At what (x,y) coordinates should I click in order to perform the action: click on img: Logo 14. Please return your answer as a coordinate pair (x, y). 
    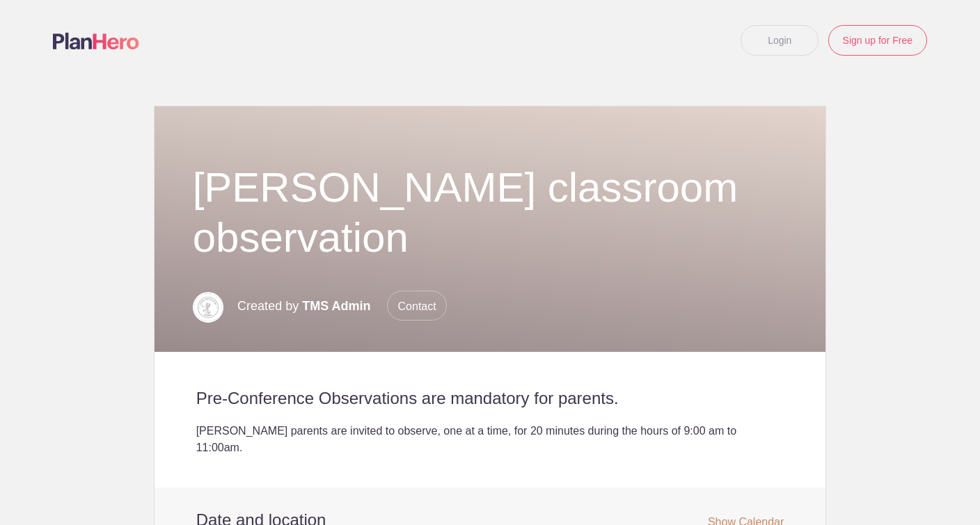
    Looking at the image, I should click on (208, 308).